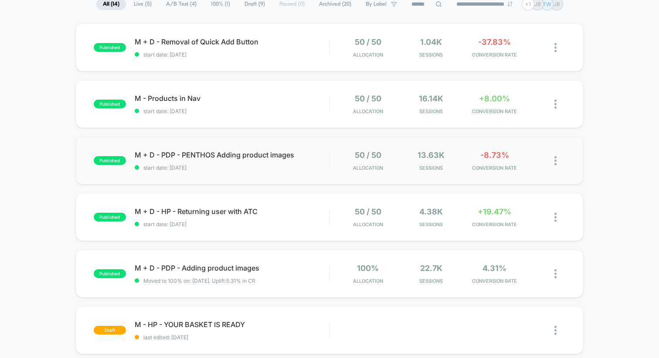 Image resolution: width=659 pixels, height=358 pixels. What do you see at coordinates (494, 268) in the screenshot?
I see `span: 4.31%` at bounding box center [494, 268].